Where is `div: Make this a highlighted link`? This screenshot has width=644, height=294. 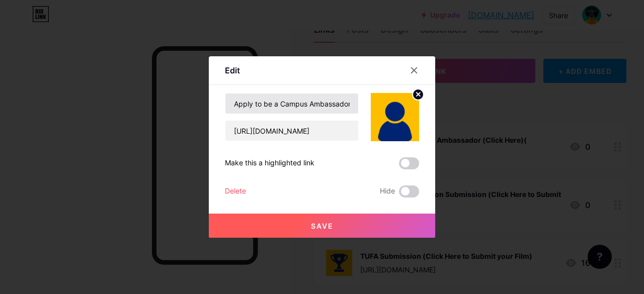 div: Make this a highlighted link is located at coordinates (269, 163).